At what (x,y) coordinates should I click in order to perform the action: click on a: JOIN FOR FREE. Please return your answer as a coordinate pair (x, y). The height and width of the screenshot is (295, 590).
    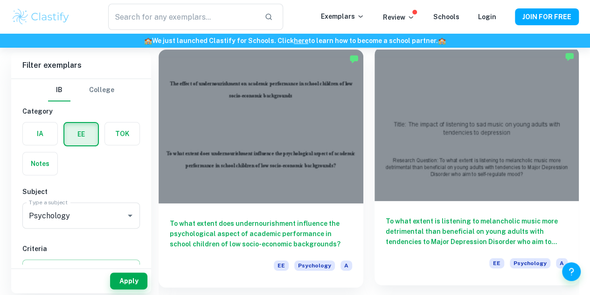
    Looking at the image, I should click on (547, 17).